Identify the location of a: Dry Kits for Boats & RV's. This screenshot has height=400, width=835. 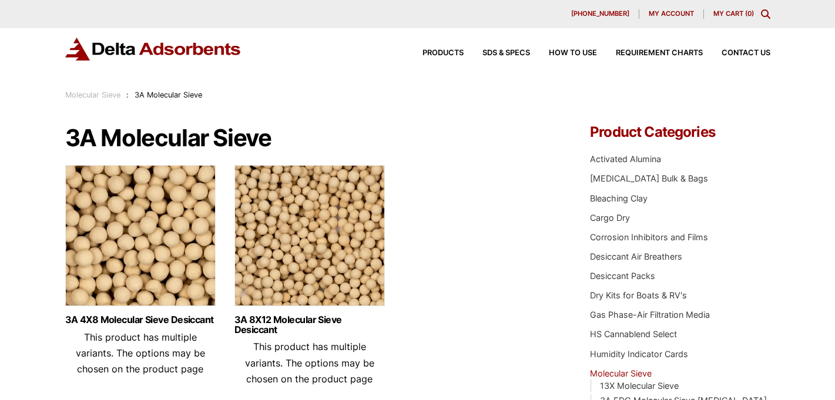
(638, 295).